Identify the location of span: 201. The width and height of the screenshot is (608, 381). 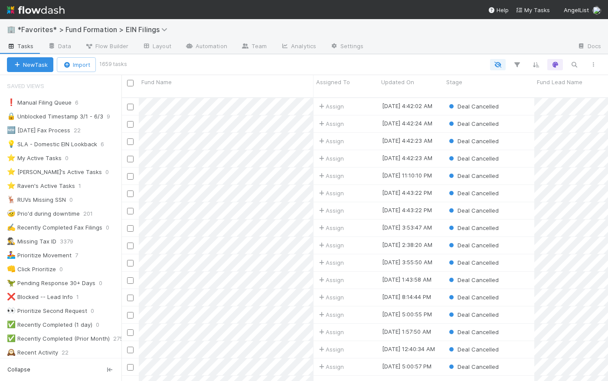
(92, 214).